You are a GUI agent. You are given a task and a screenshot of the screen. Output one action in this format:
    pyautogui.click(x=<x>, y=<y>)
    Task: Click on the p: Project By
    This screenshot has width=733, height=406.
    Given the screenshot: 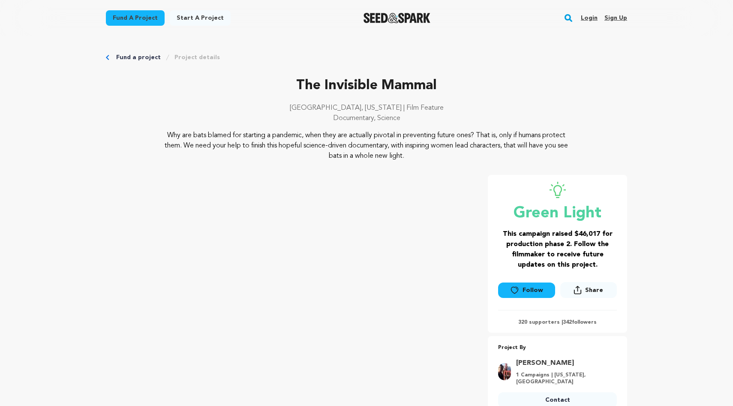 What is the action you would take?
    pyautogui.click(x=557, y=347)
    